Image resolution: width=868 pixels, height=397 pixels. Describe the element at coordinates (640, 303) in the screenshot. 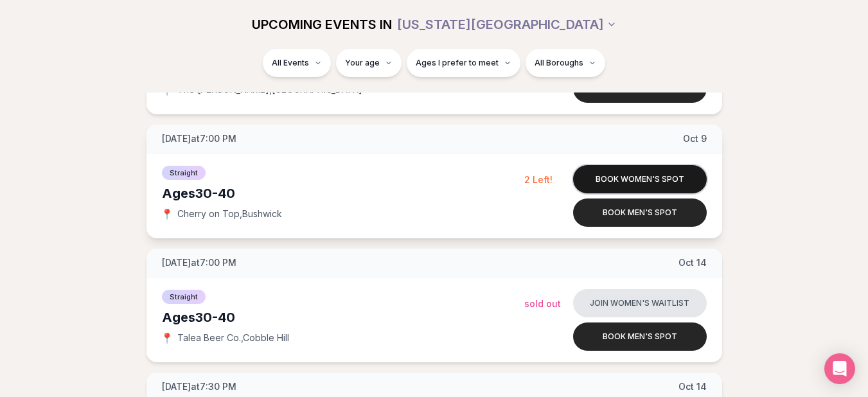

I see `button: Join women's waitlist` at that location.